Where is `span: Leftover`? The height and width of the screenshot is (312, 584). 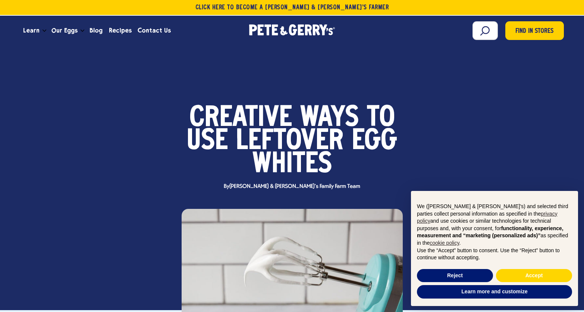 span: Leftover is located at coordinates (290, 141).